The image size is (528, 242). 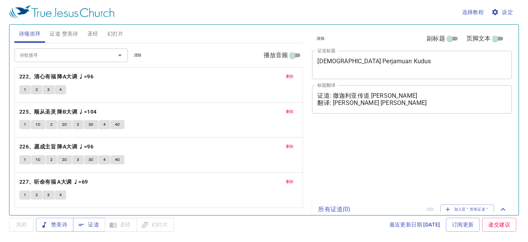 What do you see at coordinates (57, 76) in the screenshot?
I see `button: 222、清心有福 降A大调 ♩=96` at bounding box center [57, 76].